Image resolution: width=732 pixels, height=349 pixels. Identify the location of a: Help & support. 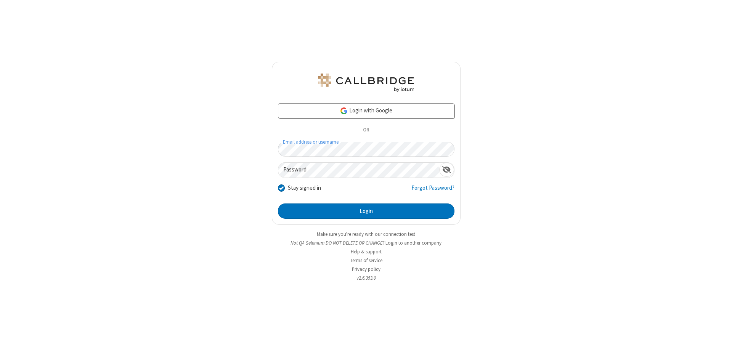
(366, 252).